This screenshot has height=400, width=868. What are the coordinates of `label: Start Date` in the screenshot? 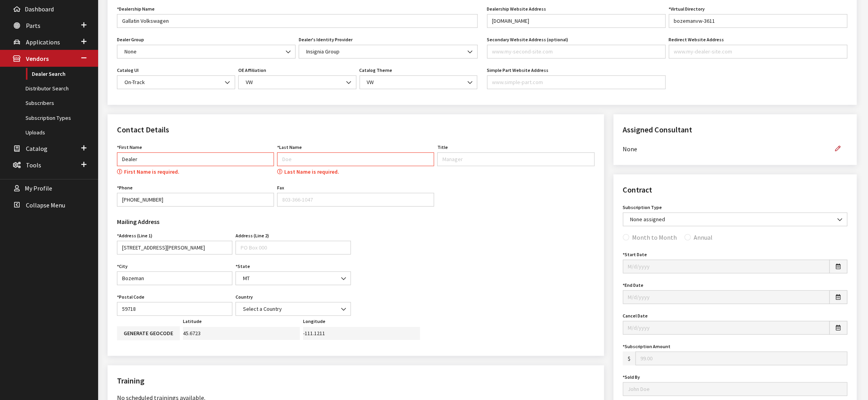 It's located at (635, 255).